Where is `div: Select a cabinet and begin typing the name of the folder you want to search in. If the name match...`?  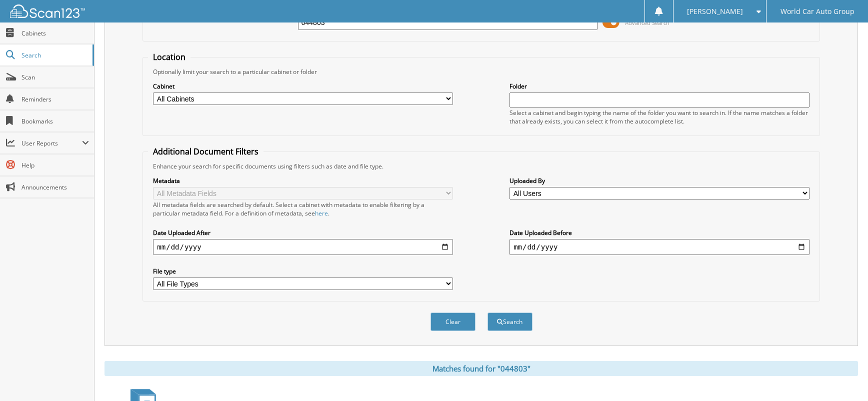 div: Select a cabinet and begin typing the name of the folder you want to search in. If the name match... is located at coordinates (659, 117).